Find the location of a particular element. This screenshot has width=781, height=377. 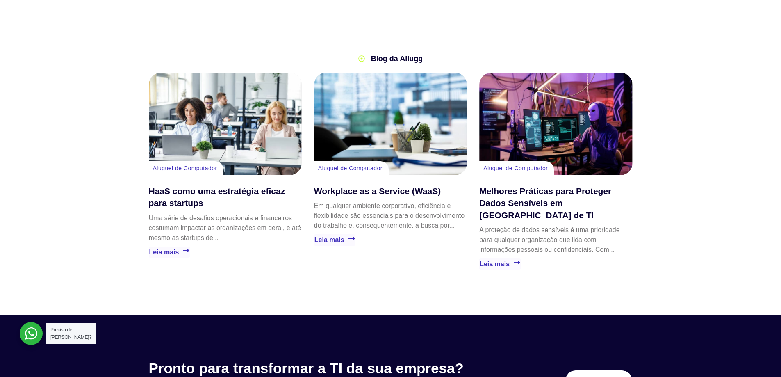

span: Blog da Allugg is located at coordinates (395, 59).